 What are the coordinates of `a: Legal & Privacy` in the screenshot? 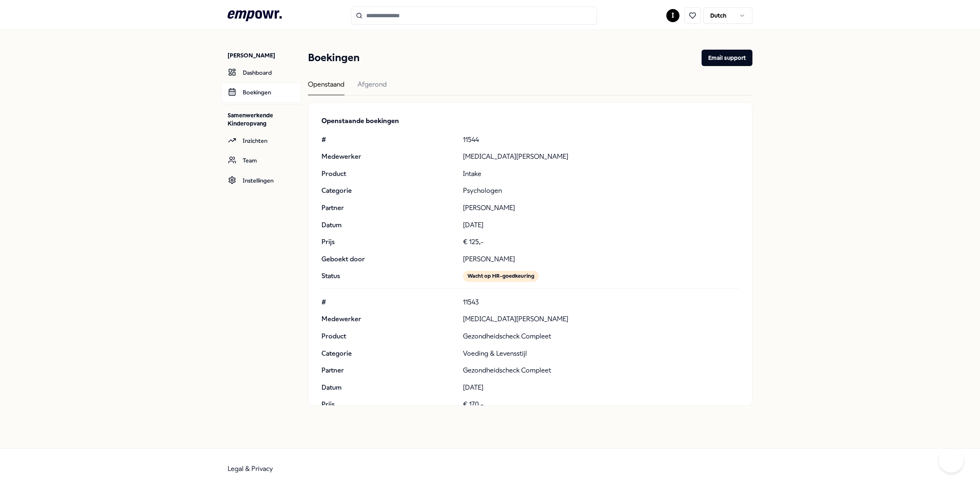 It's located at (250, 469).